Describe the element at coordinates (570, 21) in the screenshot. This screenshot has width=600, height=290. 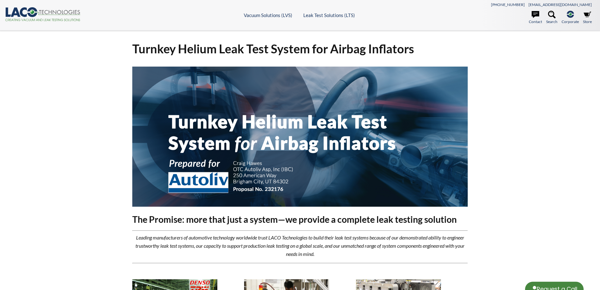
I see `span: Corporate` at that location.